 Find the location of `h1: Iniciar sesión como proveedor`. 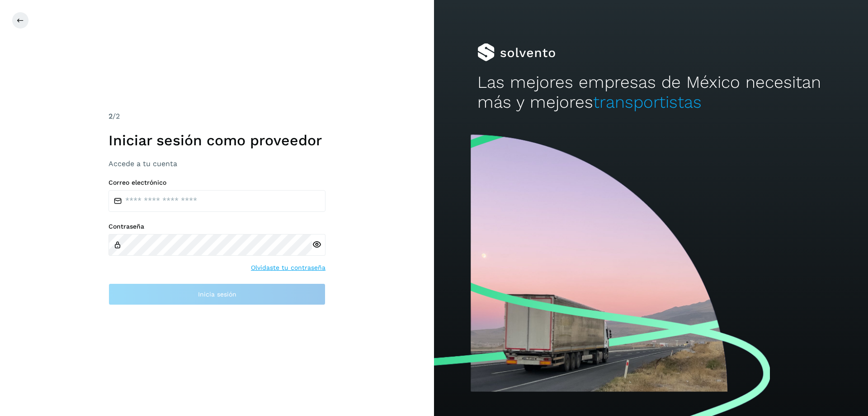

h1: Iniciar sesión como proveedor is located at coordinates (217, 140).